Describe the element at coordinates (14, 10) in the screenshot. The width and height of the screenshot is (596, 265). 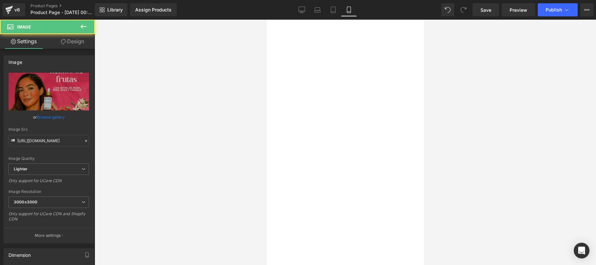
I see `a: v6` at that location.